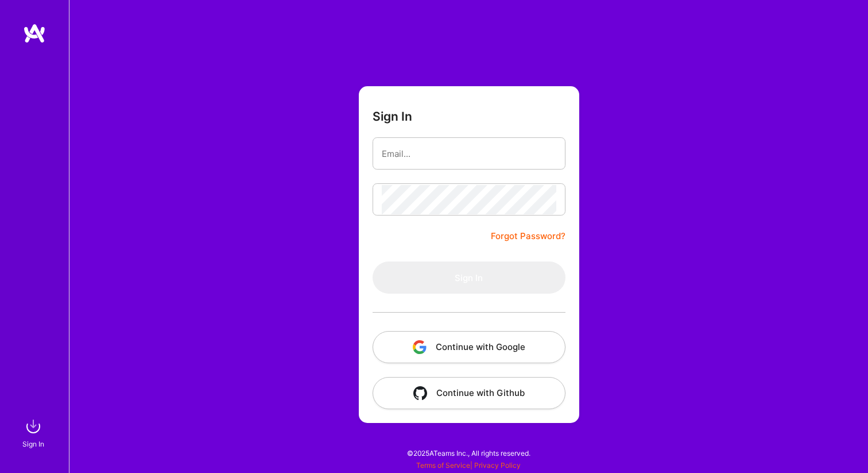 The height and width of the screenshot is (473, 868). What do you see at coordinates (469, 393) in the screenshot?
I see `button: Continue with Github` at bounding box center [469, 393].